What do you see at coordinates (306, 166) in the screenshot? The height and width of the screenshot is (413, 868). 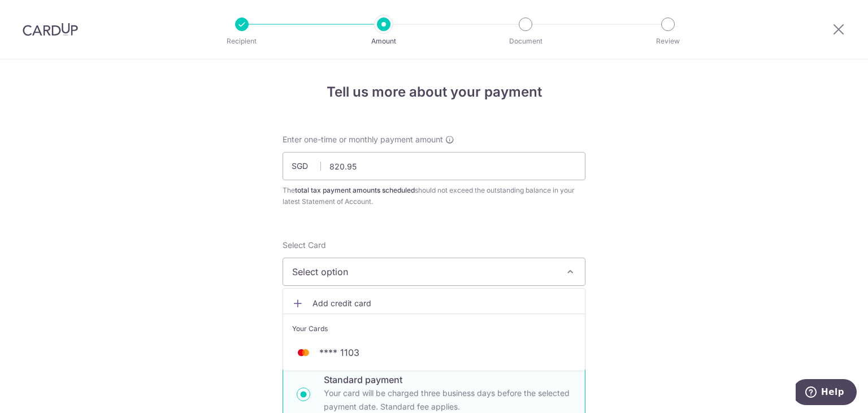 I see `span: SGD` at bounding box center [306, 166].